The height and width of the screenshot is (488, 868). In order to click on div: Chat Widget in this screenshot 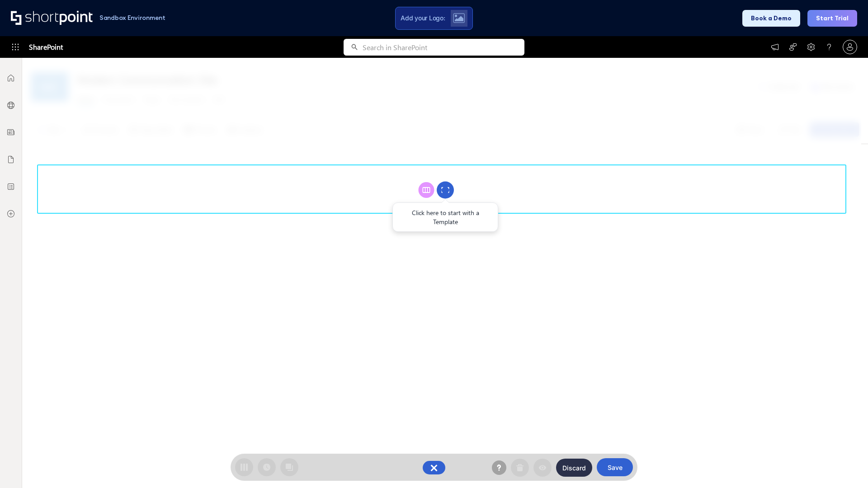, I will do `click(845, 466)`.